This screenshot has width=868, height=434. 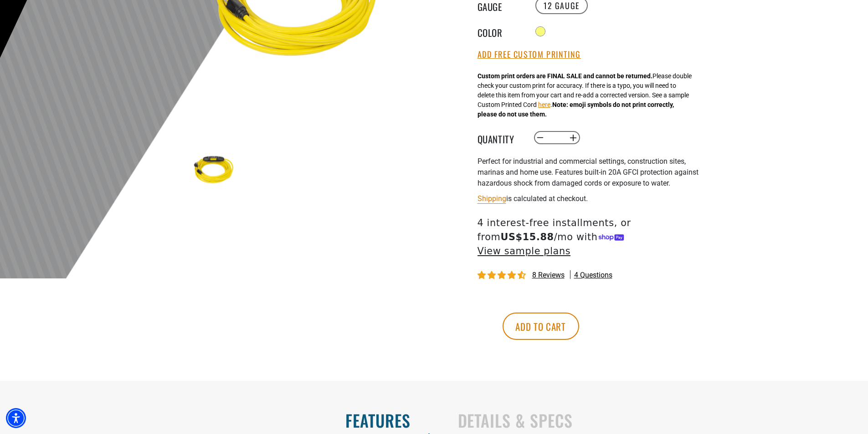 I want to click on strong: Custom print orders are FINAL SALE and cannot be returned., so click(x=565, y=76).